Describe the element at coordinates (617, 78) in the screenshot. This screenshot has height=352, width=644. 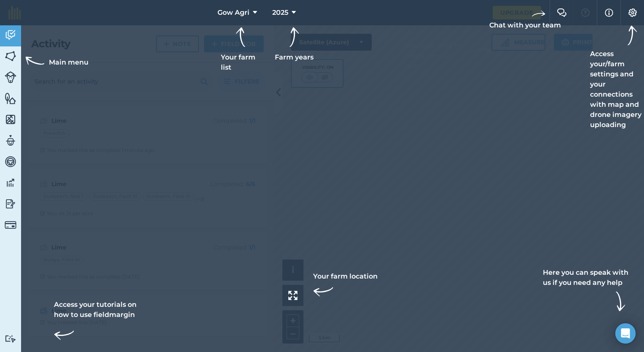
I see `div: Access your/farm settings and your connections with map and drone imagery uploading` at that location.